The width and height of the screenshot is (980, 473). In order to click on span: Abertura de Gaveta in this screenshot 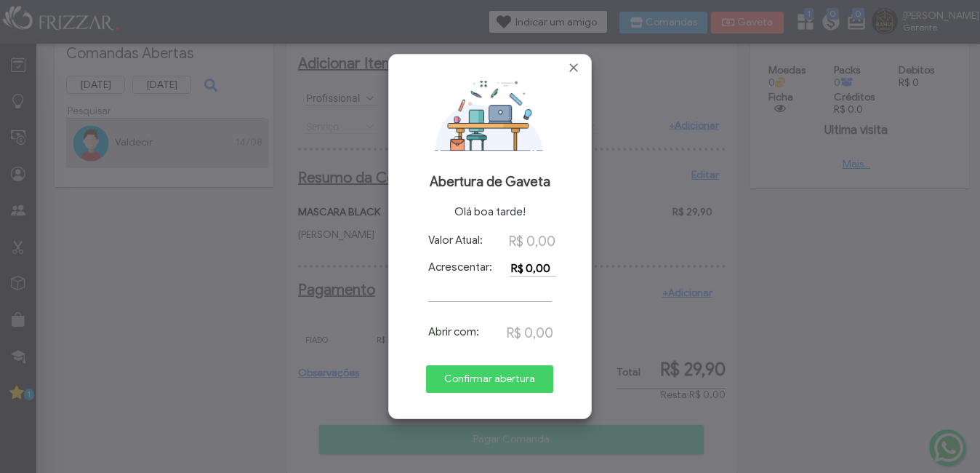, I will do `click(490, 182)`.